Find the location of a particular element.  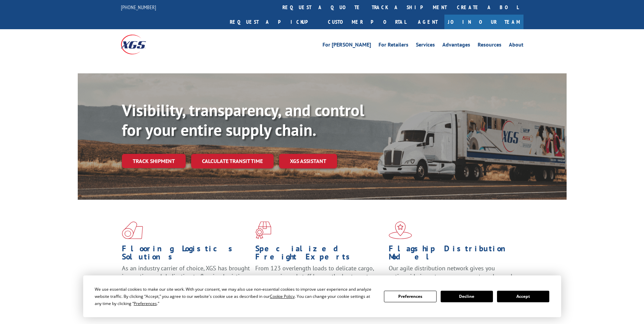

div: Cookie Consent Prompt is located at coordinates (322, 296).